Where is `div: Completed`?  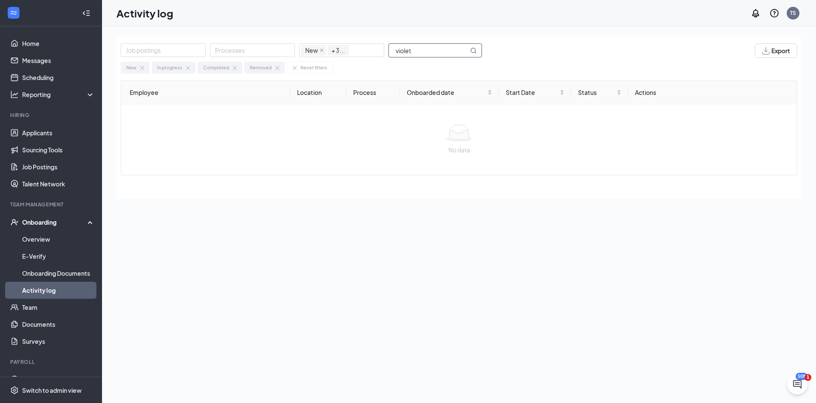
div: Completed is located at coordinates (216, 68).